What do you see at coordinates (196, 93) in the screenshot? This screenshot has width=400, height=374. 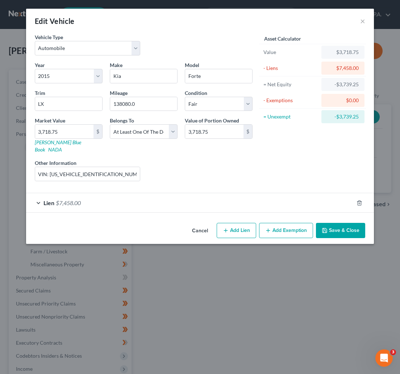 I see `label: Condition` at bounding box center [196, 93].